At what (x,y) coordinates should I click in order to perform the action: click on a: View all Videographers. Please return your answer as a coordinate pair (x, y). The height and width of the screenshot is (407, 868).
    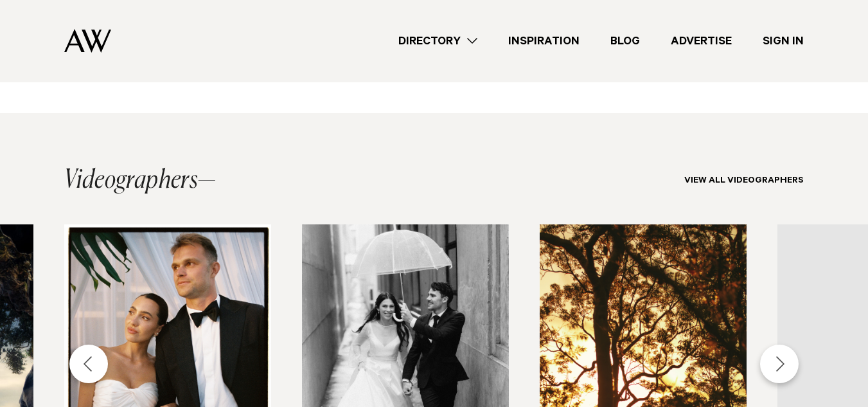
    Looking at the image, I should click on (744, 181).